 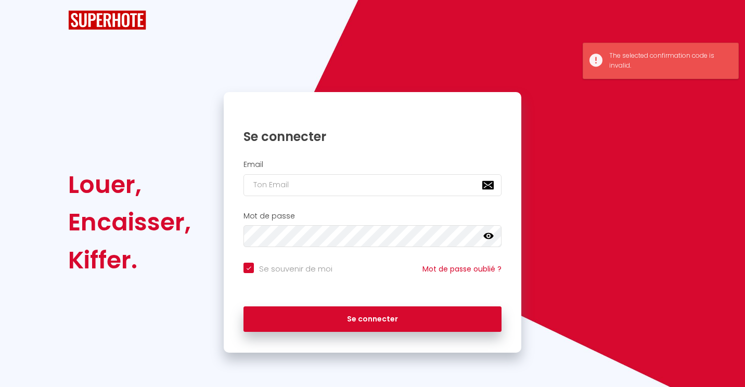 I want to click on h2: Mot de passe, so click(x=372, y=216).